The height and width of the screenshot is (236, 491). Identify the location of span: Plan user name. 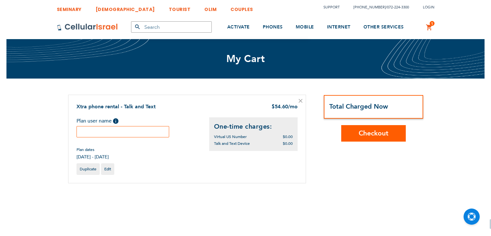
(94, 121).